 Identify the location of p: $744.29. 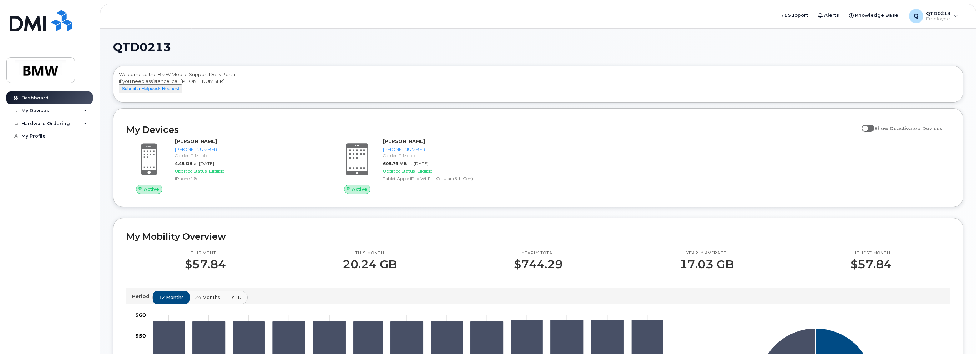
(538, 264).